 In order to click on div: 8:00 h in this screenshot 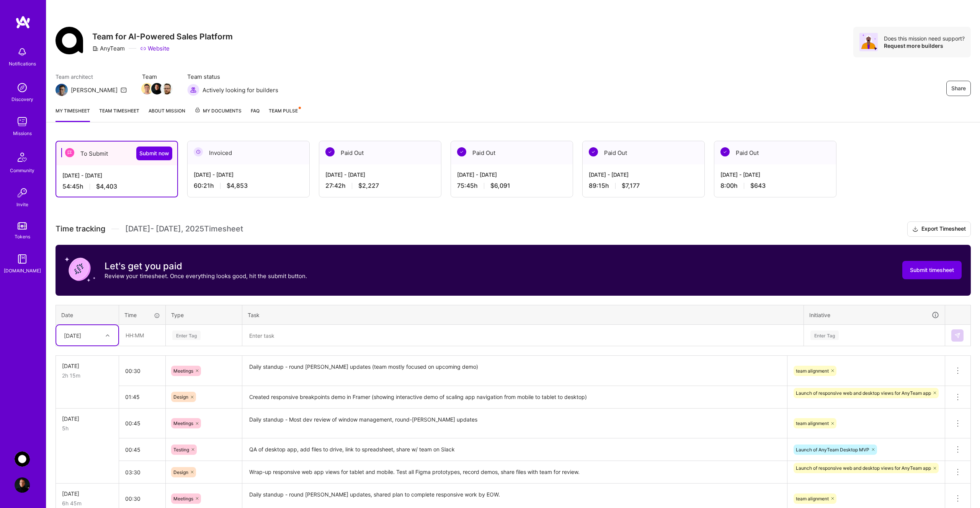, I will do `click(775, 186)`.